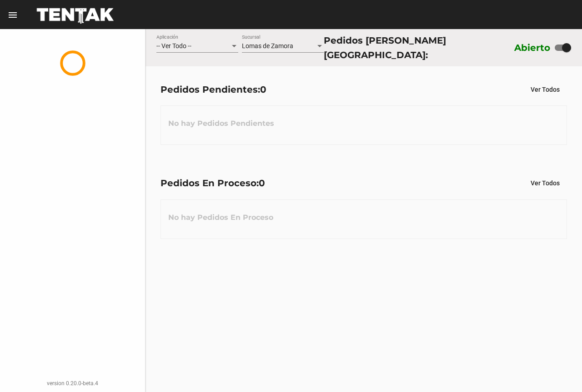 The image size is (582, 392). Describe the element at coordinates (213, 90) in the screenshot. I see `div: Pedidos Pendientes:` at that location.